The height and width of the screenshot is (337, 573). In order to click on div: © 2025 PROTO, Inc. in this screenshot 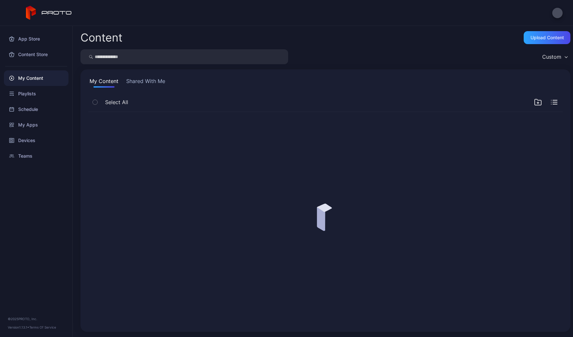, I will do `click(36, 319)`.